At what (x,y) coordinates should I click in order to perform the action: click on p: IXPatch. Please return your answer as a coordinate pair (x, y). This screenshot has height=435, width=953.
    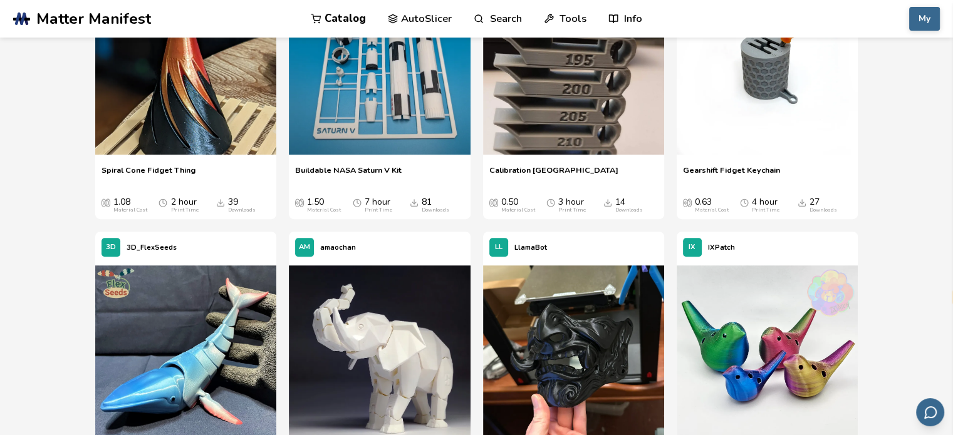
    Looking at the image, I should click on (721, 247).